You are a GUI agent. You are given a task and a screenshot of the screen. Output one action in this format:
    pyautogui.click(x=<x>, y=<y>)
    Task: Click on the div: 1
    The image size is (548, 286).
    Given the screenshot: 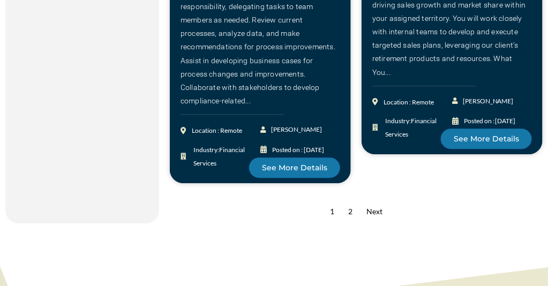 What is the action you would take?
    pyautogui.click(x=332, y=211)
    